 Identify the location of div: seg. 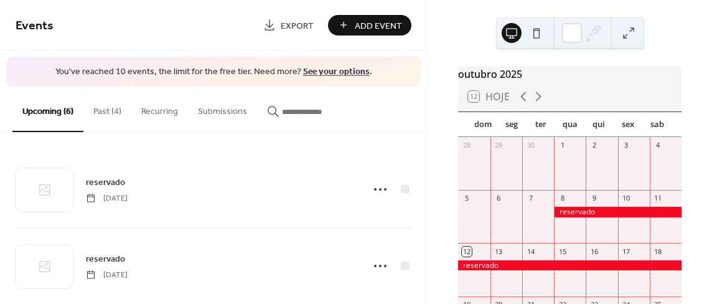
(512, 125).